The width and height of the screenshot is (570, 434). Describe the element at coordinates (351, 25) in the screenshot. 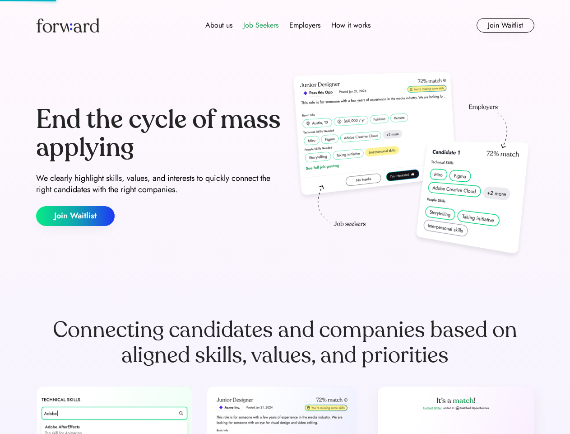

I see `div: How it works` at that location.